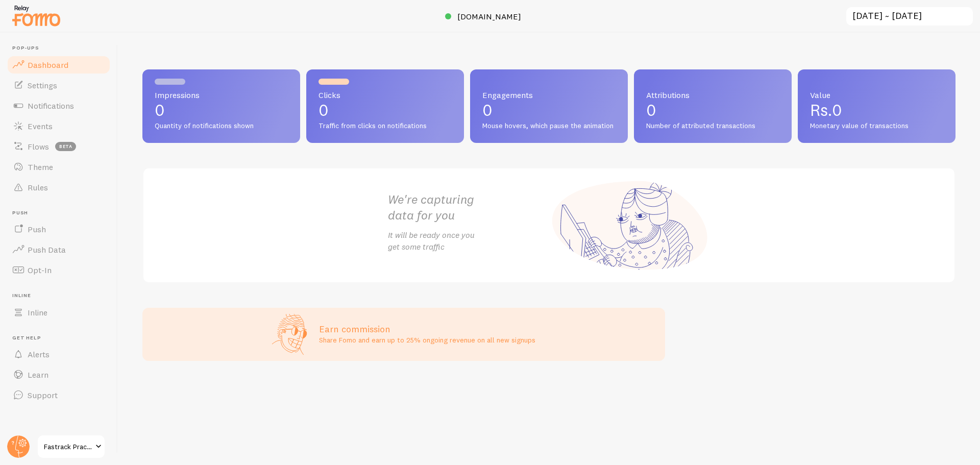 The height and width of the screenshot is (465, 980). What do you see at coordinates (59, 85) in the screenshot?
I see `a: Settings` at bounding box center [59, 85].